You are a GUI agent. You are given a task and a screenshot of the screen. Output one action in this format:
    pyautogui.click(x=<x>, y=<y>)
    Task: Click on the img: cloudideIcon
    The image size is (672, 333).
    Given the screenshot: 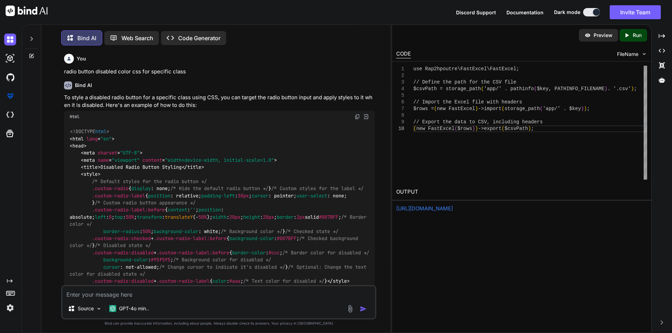 What is the action you would take?
    pyautogui.click(x=10, y=115)
    